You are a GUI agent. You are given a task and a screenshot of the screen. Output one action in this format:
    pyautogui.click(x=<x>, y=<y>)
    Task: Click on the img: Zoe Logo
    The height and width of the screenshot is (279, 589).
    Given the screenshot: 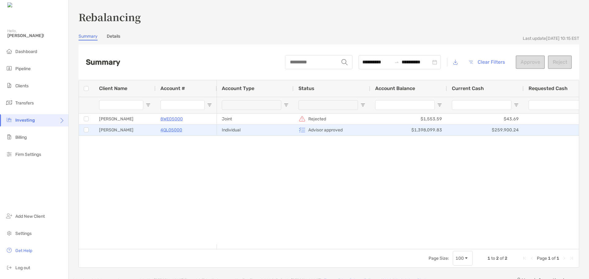 What is the action you would take?
    pyautogui.click(x=20, y=5)
    